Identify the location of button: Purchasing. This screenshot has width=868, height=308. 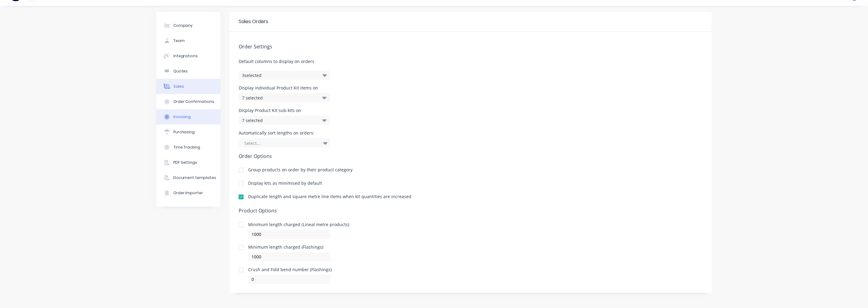
(188, 132).